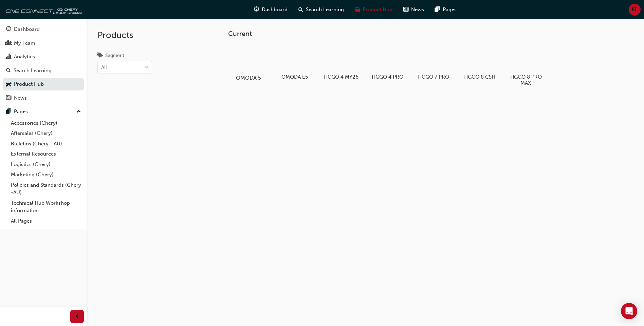 This screenshot has width=644, height=326. I want to click on a: TIGGO 7 PRO, so click(433, 63).